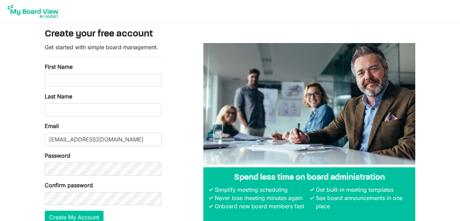  I want to click on label: Email, so click(52, 126).